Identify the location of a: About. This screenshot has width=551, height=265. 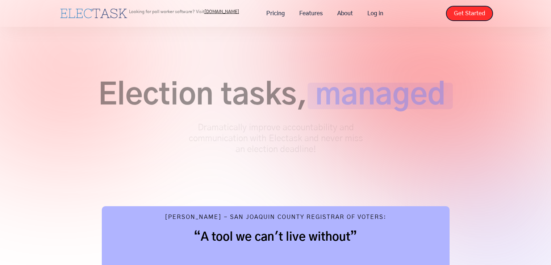
(345, 13).